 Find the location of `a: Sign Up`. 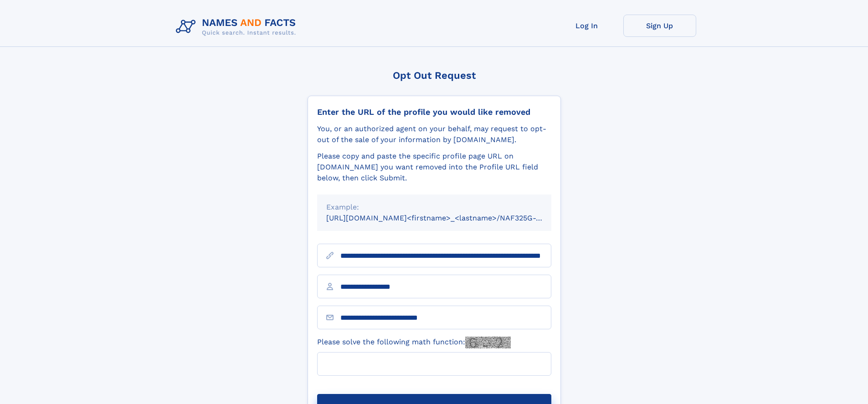

a: Sign Up is located at coordinates (659, 26).